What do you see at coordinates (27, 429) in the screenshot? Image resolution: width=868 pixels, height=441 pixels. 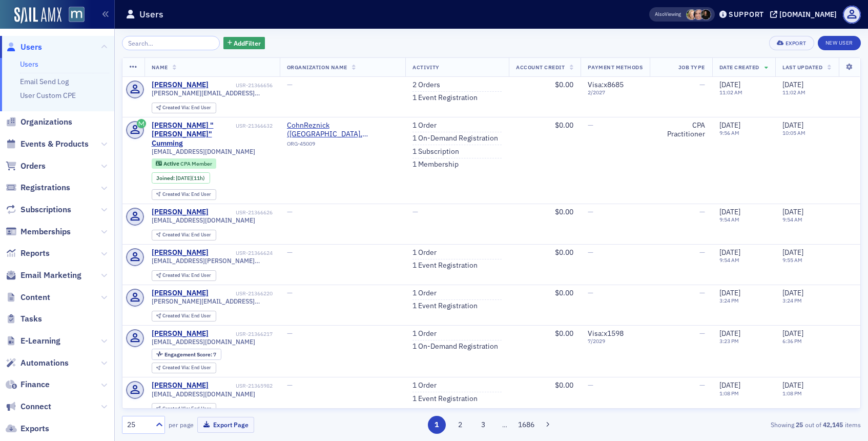 I see `a: Exports` at bounding box center [27, 429].